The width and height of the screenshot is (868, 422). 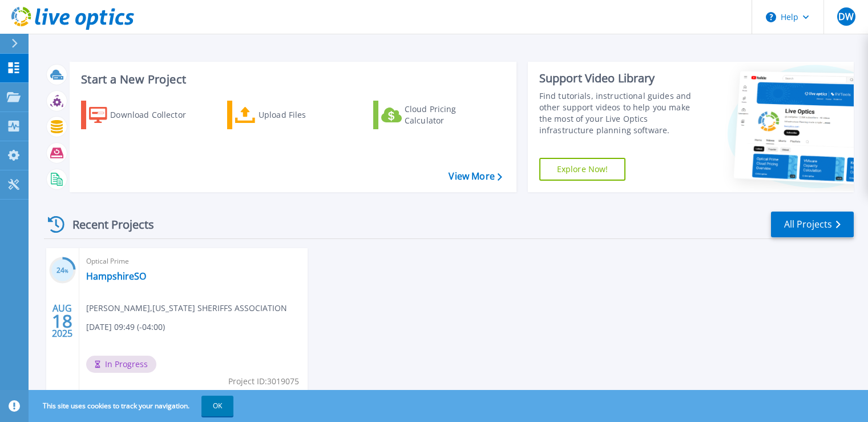 What do you see at coordinates (145, 115) in the screenshot?
I see `a: Download Collector` at bounding box center [145, 115].